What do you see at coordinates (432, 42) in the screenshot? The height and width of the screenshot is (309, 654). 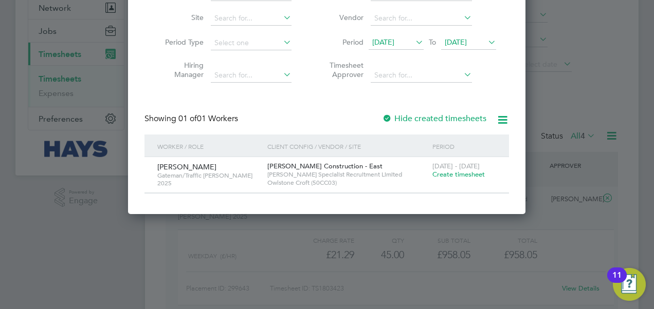 I see `span: To` at bounding box center [432, 42].